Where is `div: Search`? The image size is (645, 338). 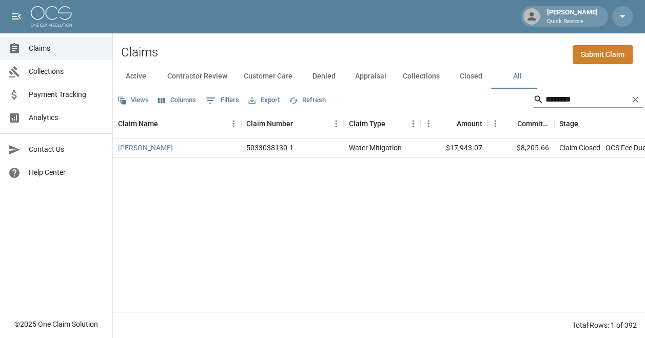
div: Search is located at coordinates (588, 101).